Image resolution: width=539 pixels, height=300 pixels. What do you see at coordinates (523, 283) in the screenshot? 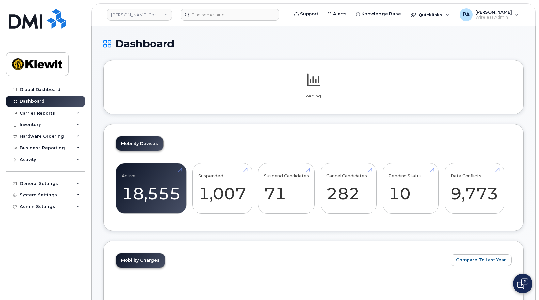
I see `img: Open chat` at bounding box center [523, 283].